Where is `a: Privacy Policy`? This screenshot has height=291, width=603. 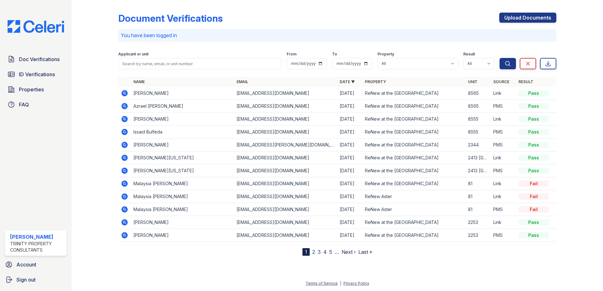
a: Privacy Policy is located at coordinates (356, 284).